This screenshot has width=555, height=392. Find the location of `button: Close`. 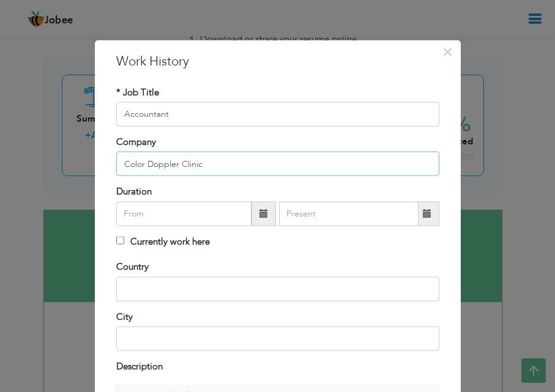

button: Close is located at coordinates (447, 51).